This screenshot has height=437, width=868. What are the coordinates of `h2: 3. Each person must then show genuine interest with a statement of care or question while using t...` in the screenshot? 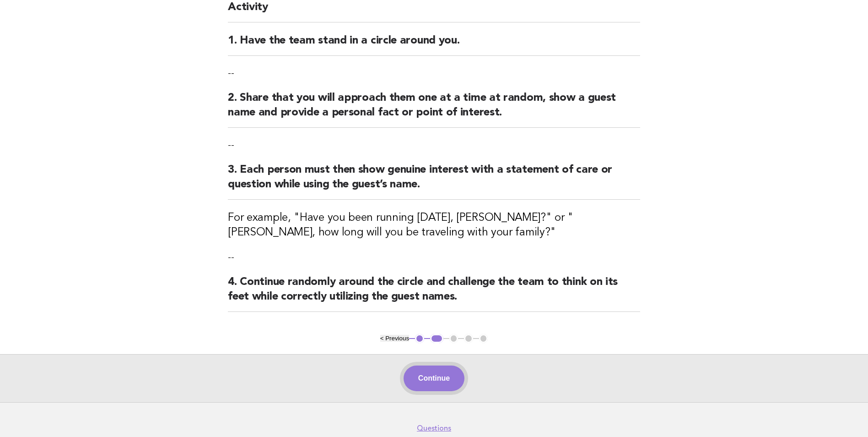 It's located at (434, 181).